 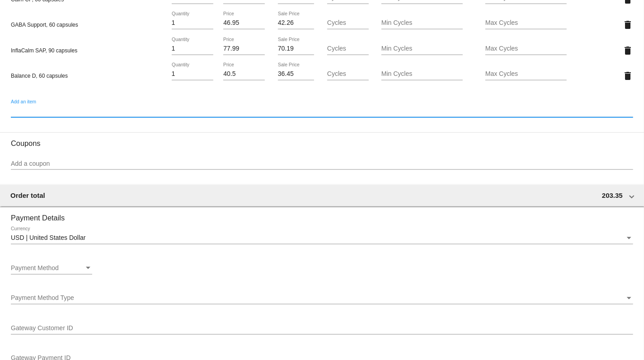 I want to click on span: Order total, so click(x=28, y=195).